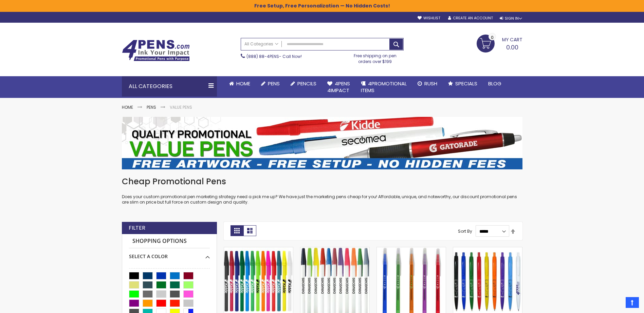 This screenshot has height=313, width=644. Describe the element at coordinates (431, 83) in the screenshot. I see `span: Rush` at that location.